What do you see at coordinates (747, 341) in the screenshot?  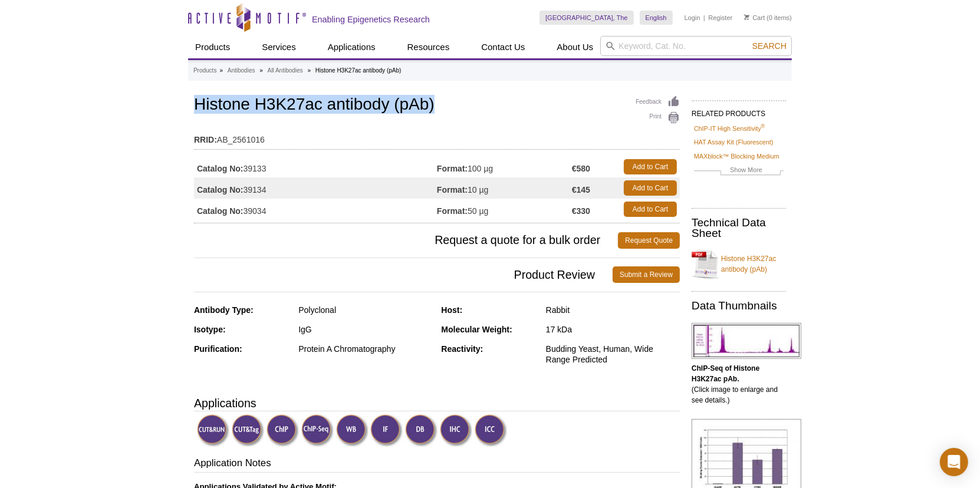 I see `img: Histone H3K27ac antibody (pAb) tested by ChIP-Seq.` at bounding box center [747, 341].